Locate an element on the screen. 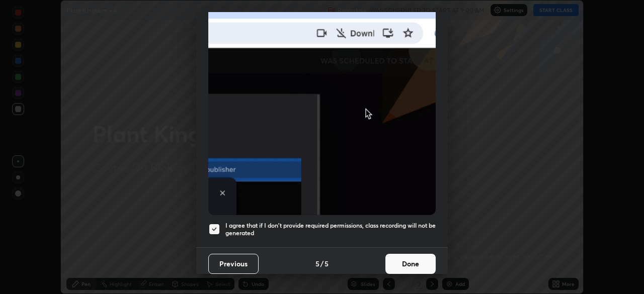 The height and width of the screenshot is (294, 644). h5: I agree that if I don't provide required permissions, class recording will not be generated is located at coordinates (330, 229).